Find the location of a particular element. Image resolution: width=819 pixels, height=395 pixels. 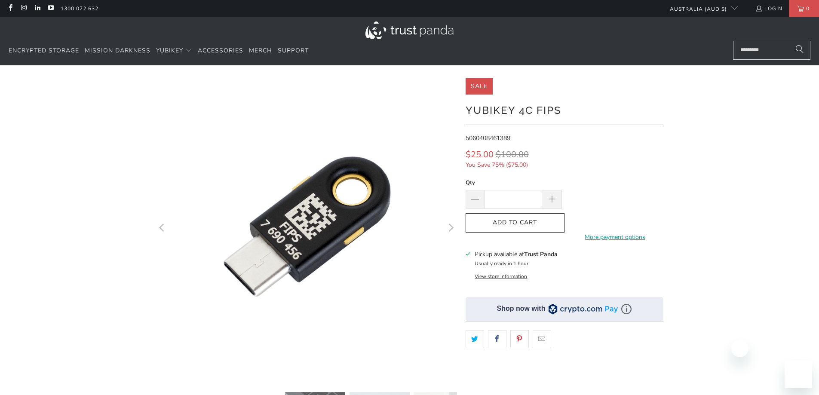

a: 1300 072 632 is located at coordinates (80, 9).